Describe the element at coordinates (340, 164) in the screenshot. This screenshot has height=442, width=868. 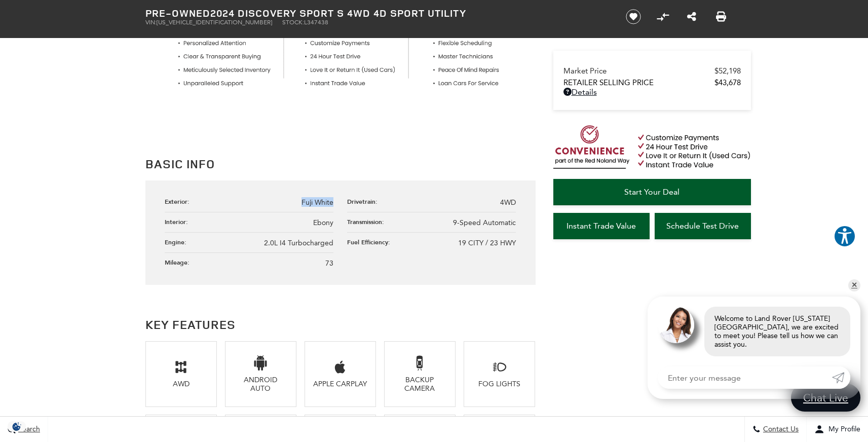
I see `h2: Basic Info` at that location.